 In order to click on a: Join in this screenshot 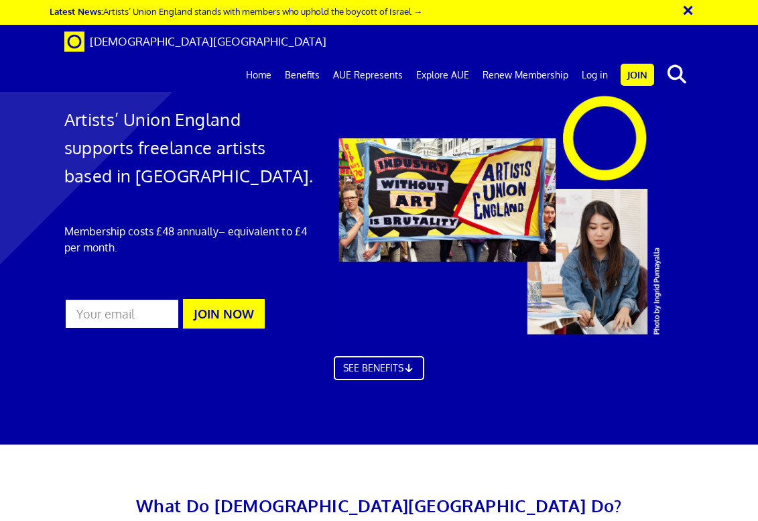, I will do `click(637, 74)`.